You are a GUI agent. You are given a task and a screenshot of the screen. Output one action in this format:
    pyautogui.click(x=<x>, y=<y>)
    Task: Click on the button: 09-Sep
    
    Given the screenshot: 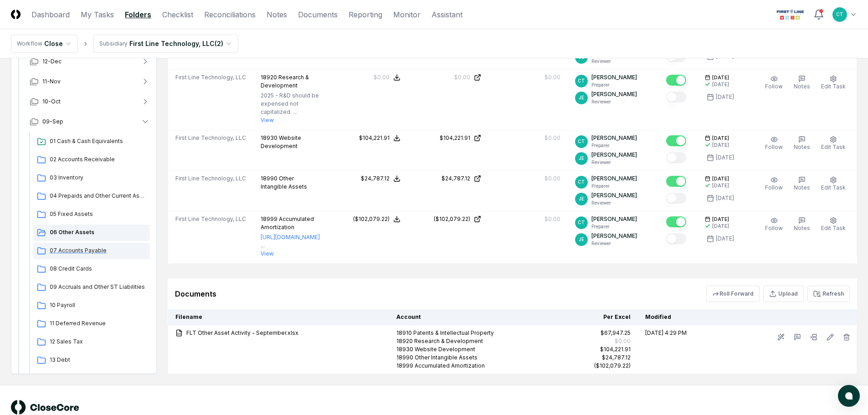 What is the action you would take?
    pyautogui.click(x=89, y=122)
    